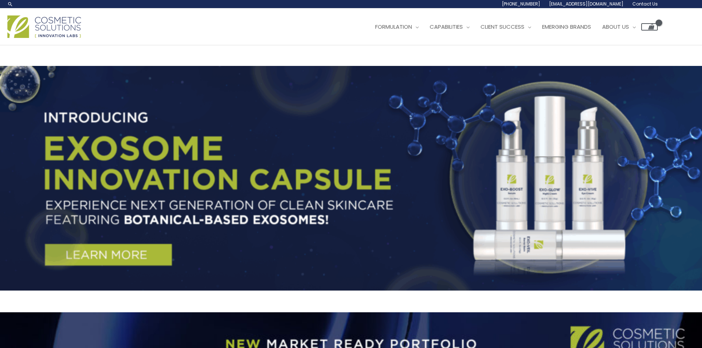 The width and height of the screenshot is (702, 348). Describe the element at coordinates (615, 27) in the screenshot. I see `span: About Us` at that location.